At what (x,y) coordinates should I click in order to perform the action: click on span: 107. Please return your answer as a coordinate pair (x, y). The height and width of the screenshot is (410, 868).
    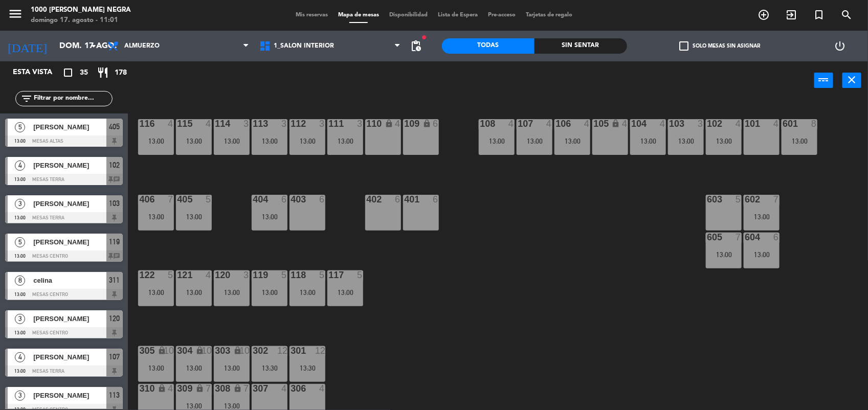
    Looking at the image, I should click on (114, 357).